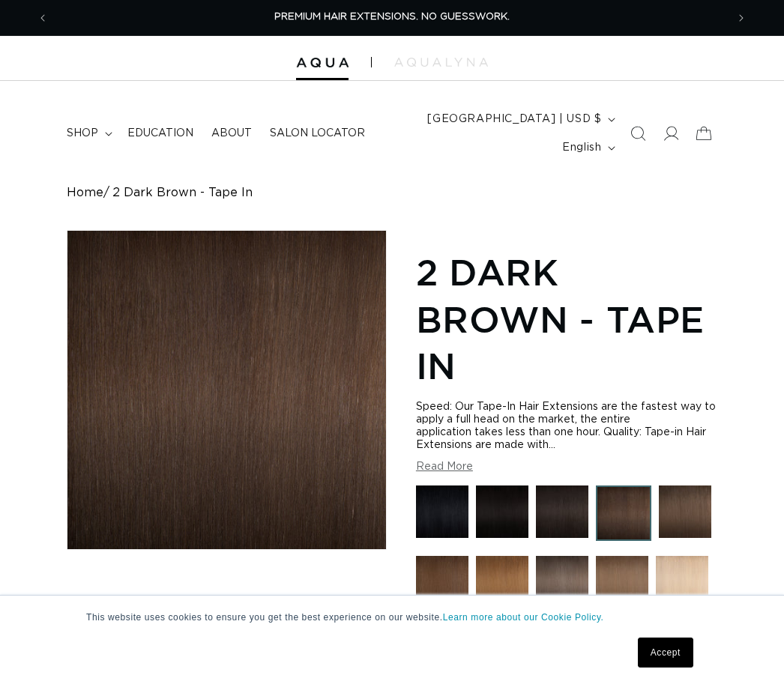 The height and width of the screenshot is (687, 784). I want to click on img: 1N Natural Black - Tape In, so click(502, 512).